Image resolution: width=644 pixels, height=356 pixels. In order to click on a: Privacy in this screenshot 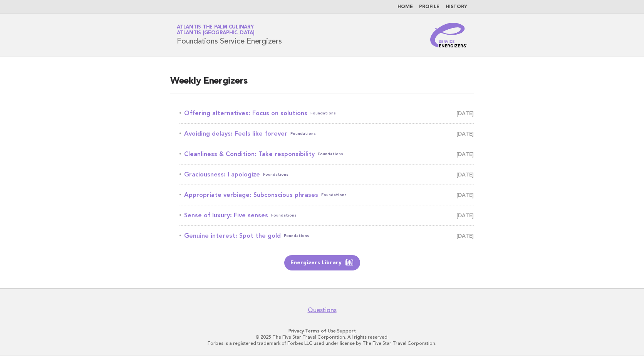, I will do `click(296, 331)`.